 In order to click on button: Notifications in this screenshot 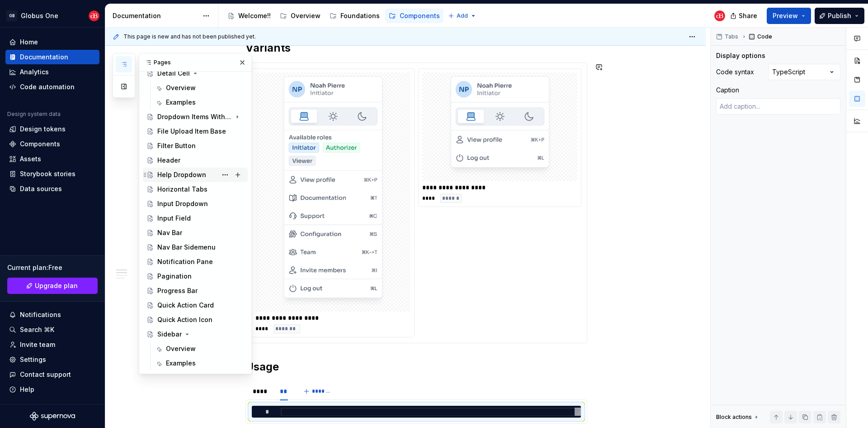, I will do `click(53, 315)`.